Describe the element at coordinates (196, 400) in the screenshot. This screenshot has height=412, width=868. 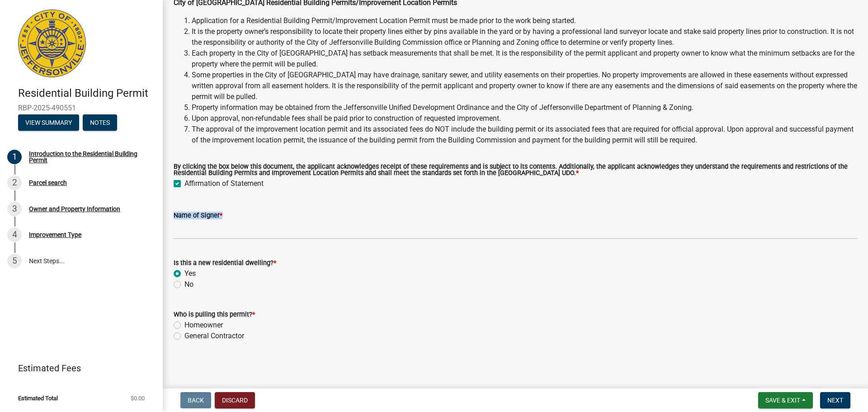
I see `button: Back` at that location.